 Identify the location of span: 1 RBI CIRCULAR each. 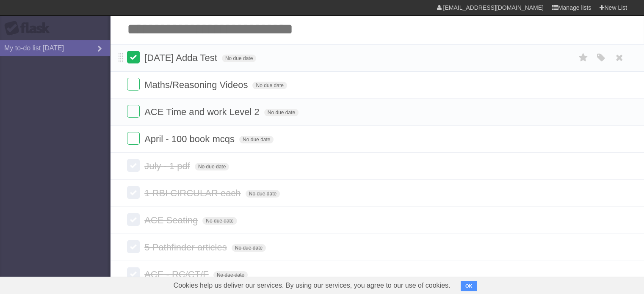
(194, 193).